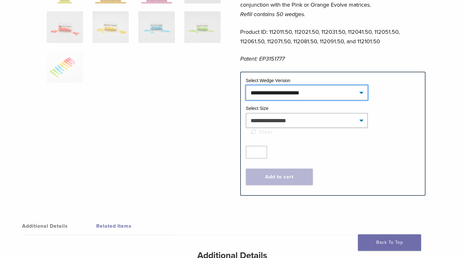  Describe the element at coordinates (59, 226) in the screenshot. I see `a: Additional Details` at that location.